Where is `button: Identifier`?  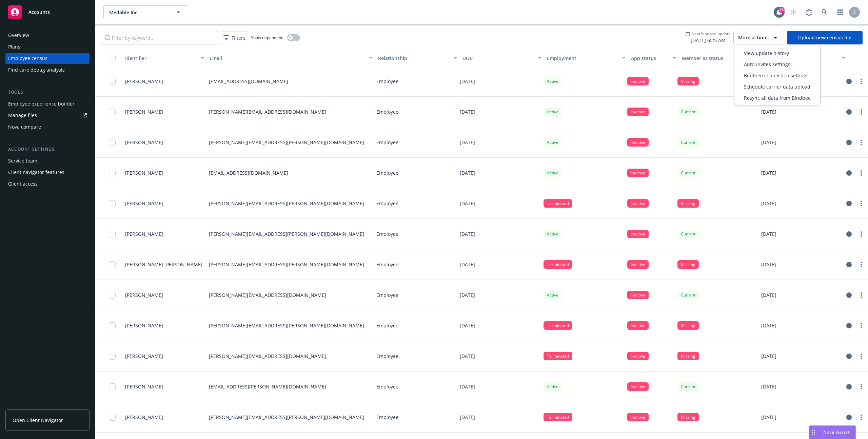 button: Identifier is located at coordinates (165, 58).